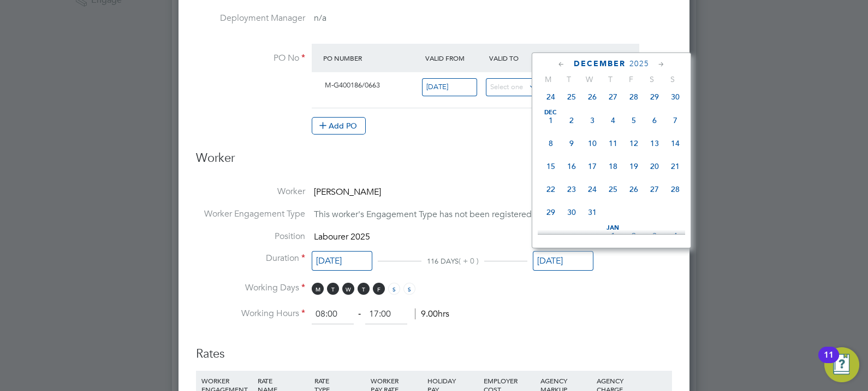 The height and width of the screenshot is (391, 868). Describe the element at coordinates (518, 58) in the screenshot. I see `div: Valid To` at that location.